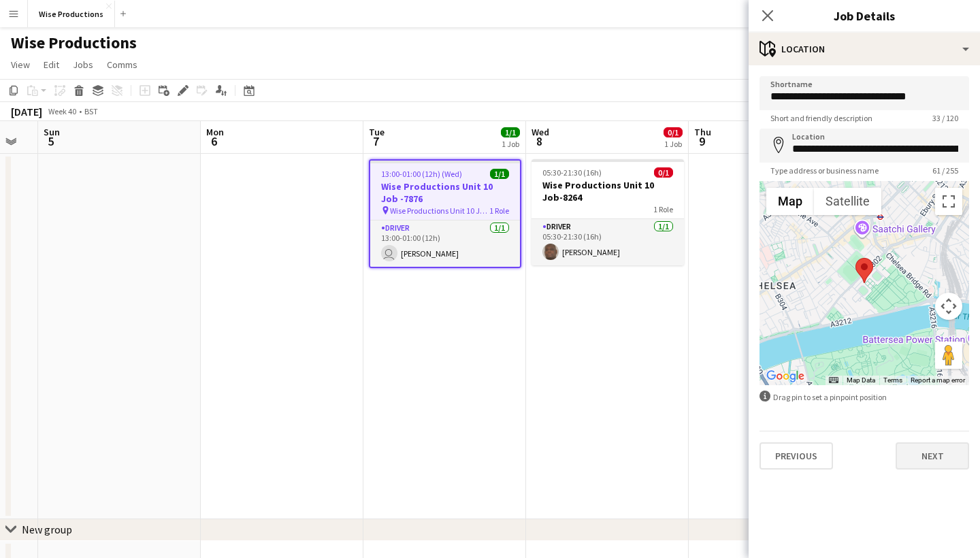 The image size is (980, 558). I want to click on button: Wise Productions, so click(71, 13).